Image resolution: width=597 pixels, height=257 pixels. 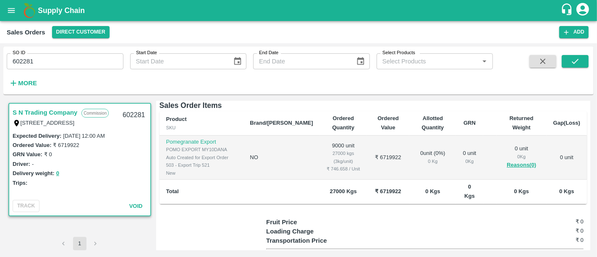 What do you see at coordinates (306, 241) in the screenshot?
I see `p: Transportation Price` at bounding box center [306, 241].